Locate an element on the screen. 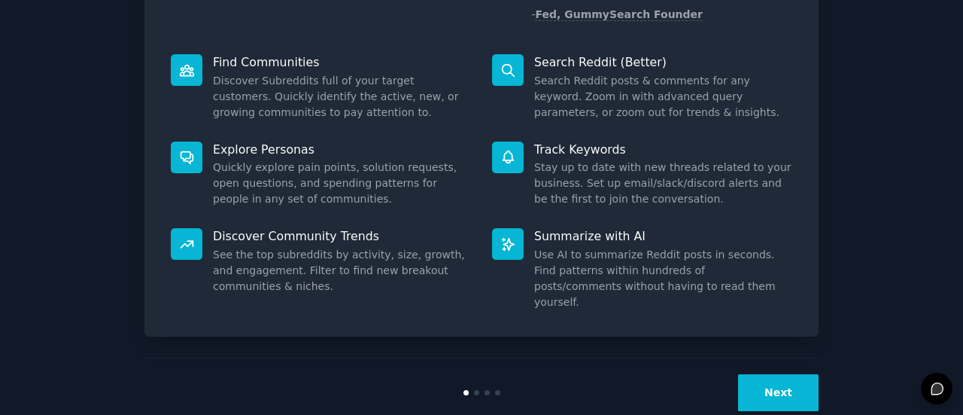 Image resolution: width=963 pixels, height=415 pixels. button: Next is located at coordinates (778, 392).